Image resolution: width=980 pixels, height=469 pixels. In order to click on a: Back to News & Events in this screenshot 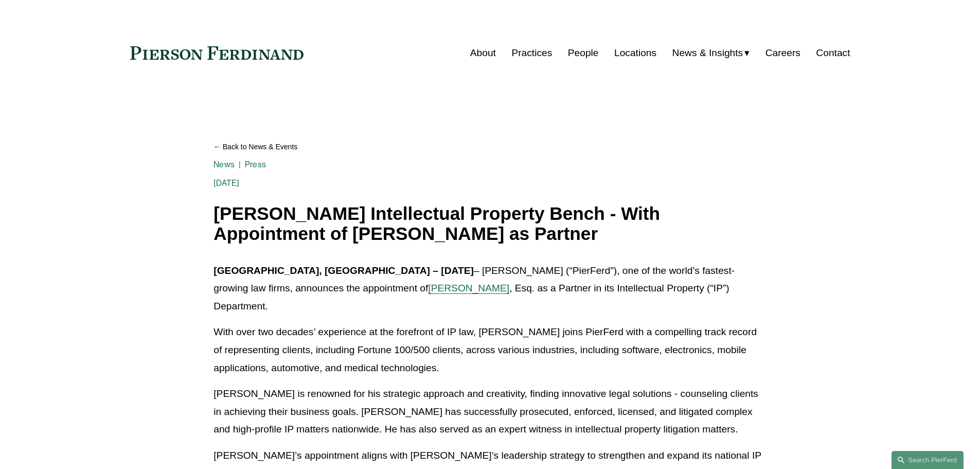, I will do `click(490, 146)`.